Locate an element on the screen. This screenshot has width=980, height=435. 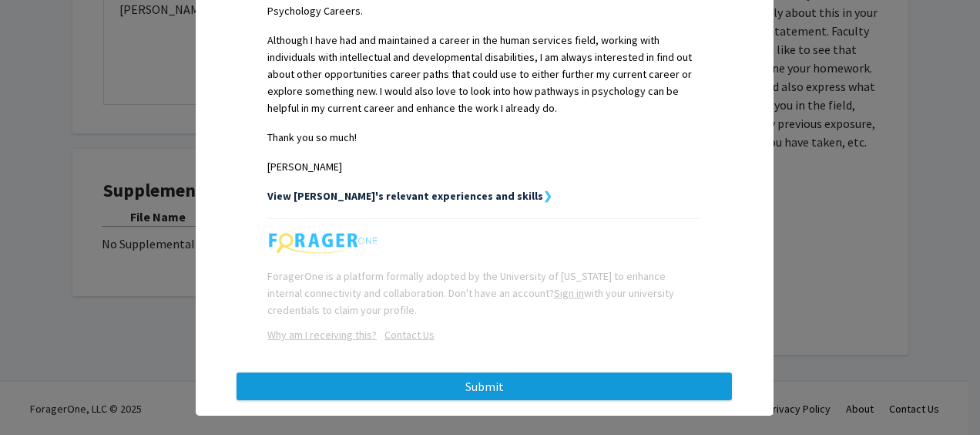
p: Although I have had and maintained a career in the human services field, working with individuals... is located at coordinates (484, 74).